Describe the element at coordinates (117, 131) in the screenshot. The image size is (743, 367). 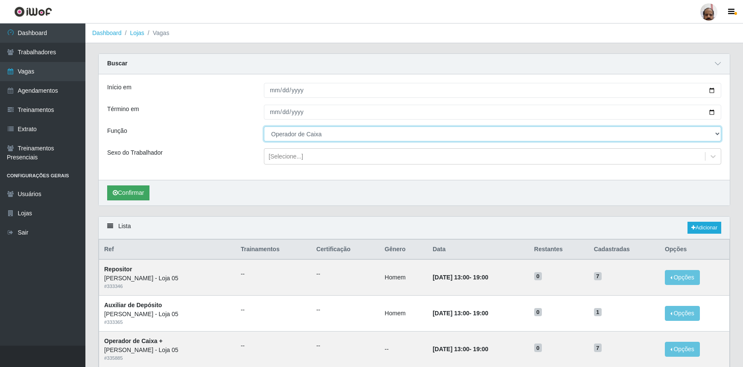
I see `label: Função` at that location.